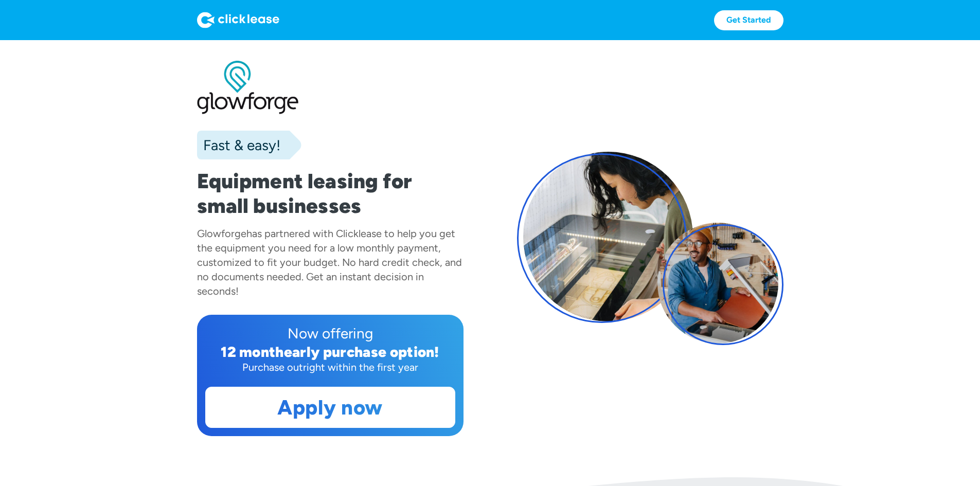 Image resolution: width=980 pixels, height=486 pixels. I want to click on div: Glowforge, so click(221, 234).